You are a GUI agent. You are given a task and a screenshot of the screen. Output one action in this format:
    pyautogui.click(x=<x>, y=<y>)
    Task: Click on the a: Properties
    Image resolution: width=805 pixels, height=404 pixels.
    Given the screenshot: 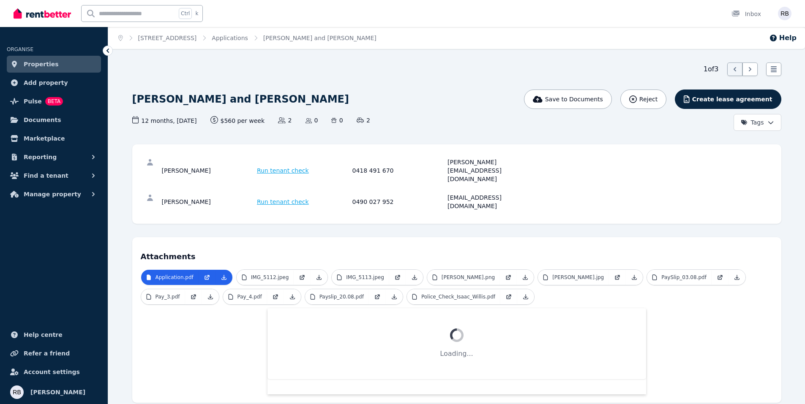 What is the action you would take?
    pyautogui.click(x=54, y=64)
    